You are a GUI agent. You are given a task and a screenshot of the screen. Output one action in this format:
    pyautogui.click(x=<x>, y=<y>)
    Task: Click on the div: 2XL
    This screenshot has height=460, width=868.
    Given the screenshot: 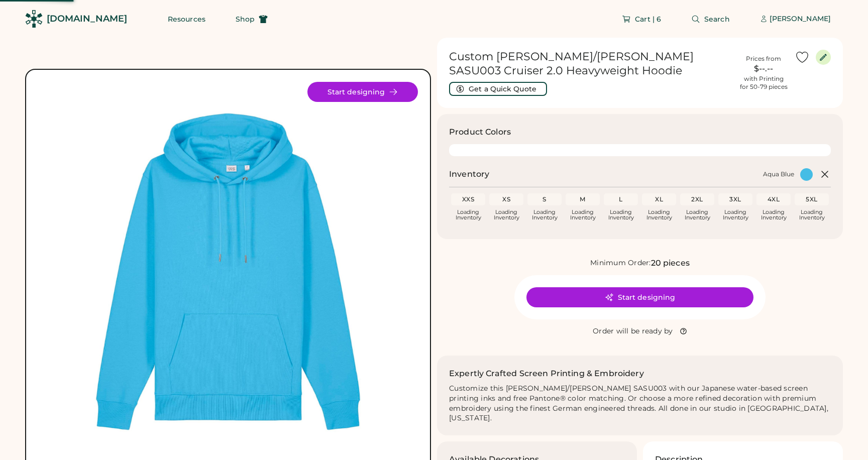 What is the action you would take?
    pyautogui.click(x=697, y=200)
    